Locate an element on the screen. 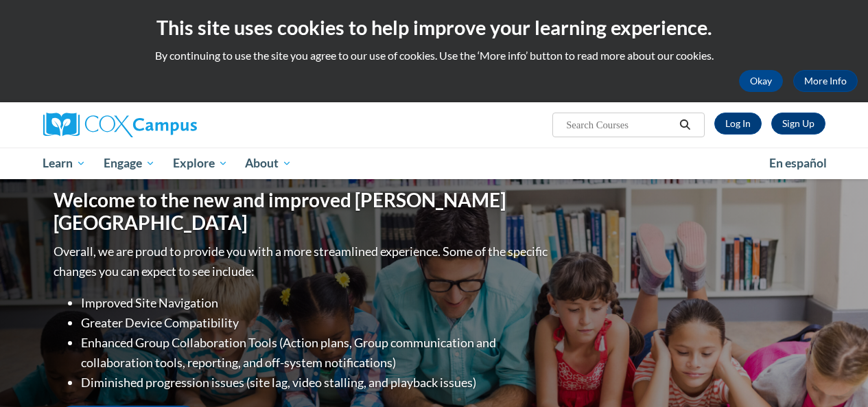 This screenshot has width=868, height=407. a: Log In is located at coordinates (738, 124).